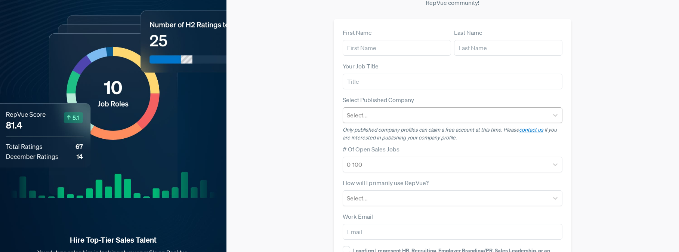 Image resolution: width=679 pixels, height=252 pixels. What do you see at coordinates (508, 48) in the screenshot?
I see `input: Last Name` at bounding box center [508, 48].